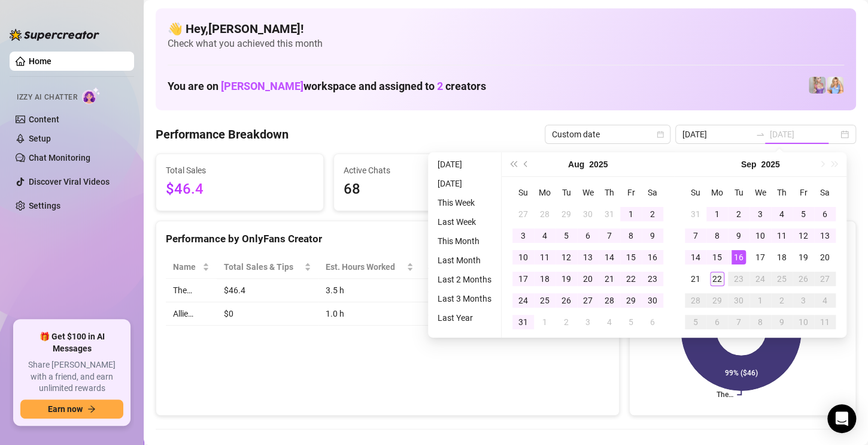 The height and width of the screenshot is (445, 868). Describe the element at coordinates (465, 203) in the screenshot. I see `li: This Week` at that location.